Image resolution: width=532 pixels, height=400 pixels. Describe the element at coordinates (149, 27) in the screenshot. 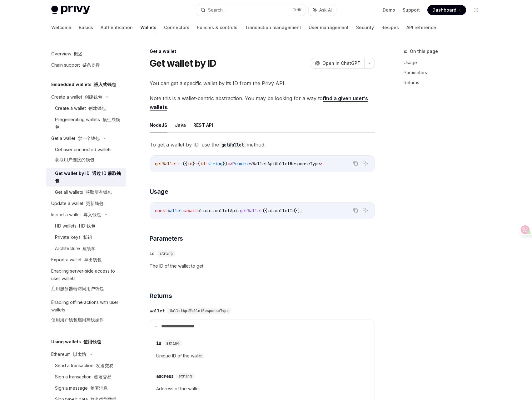

I see `a: Wallets` at that location.